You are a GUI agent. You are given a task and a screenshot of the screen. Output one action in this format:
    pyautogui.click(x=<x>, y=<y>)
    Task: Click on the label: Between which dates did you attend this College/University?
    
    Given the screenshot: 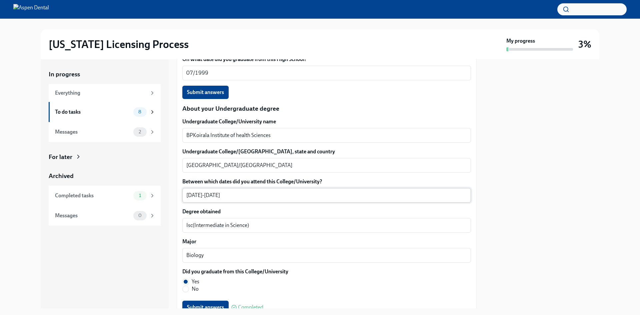 What is the action you would take?
    pyautogui.click(x=327, y=182)
    